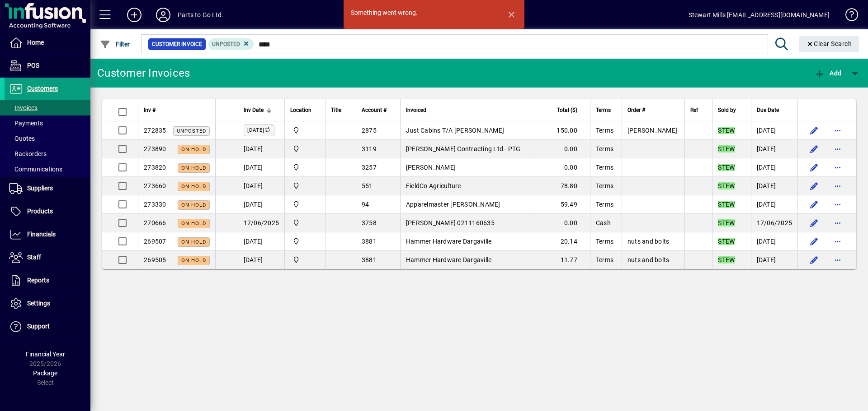 This screenshot has width=868, height=411. What do you see at coordinates (567, 110) in the screenshot?
I see `span: Total ($)` at bounding box center [567, 110].